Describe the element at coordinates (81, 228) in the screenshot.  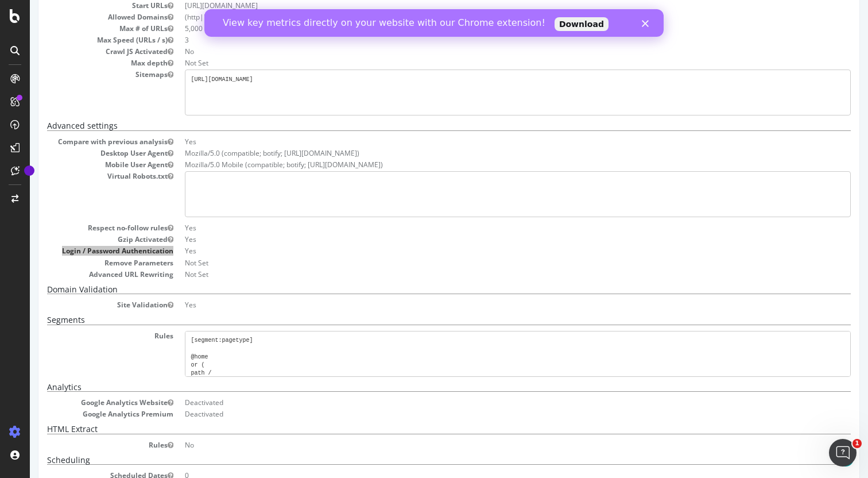
I see `dt: Respect no-follow rules` at that location.